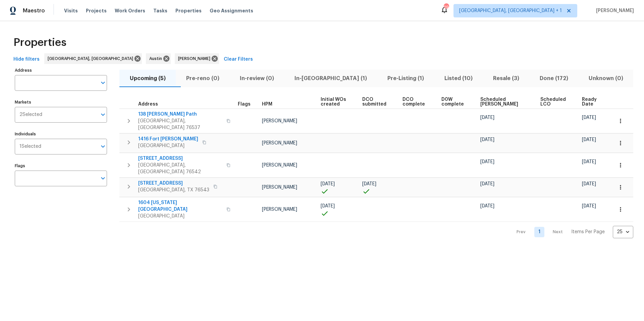 The width and height of the screenshot is (644, 321). I want to click on button: Clear Filters, so click(238, 60).